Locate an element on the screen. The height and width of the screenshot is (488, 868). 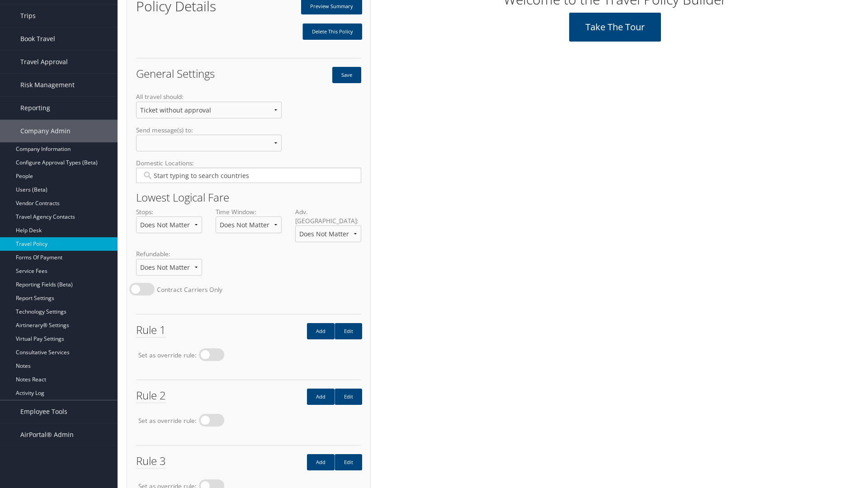
label: Time Window: is located at coordinates (249, 224).